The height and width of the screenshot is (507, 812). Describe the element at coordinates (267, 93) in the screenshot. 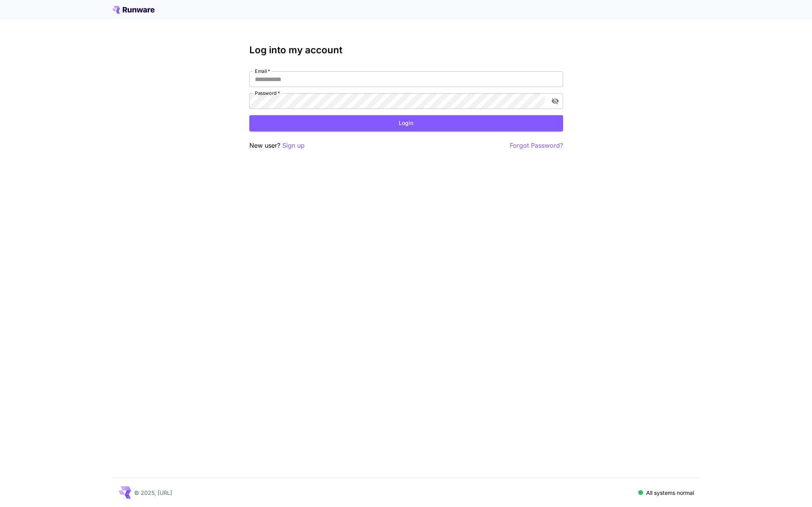

I see `label: Password` at that location.